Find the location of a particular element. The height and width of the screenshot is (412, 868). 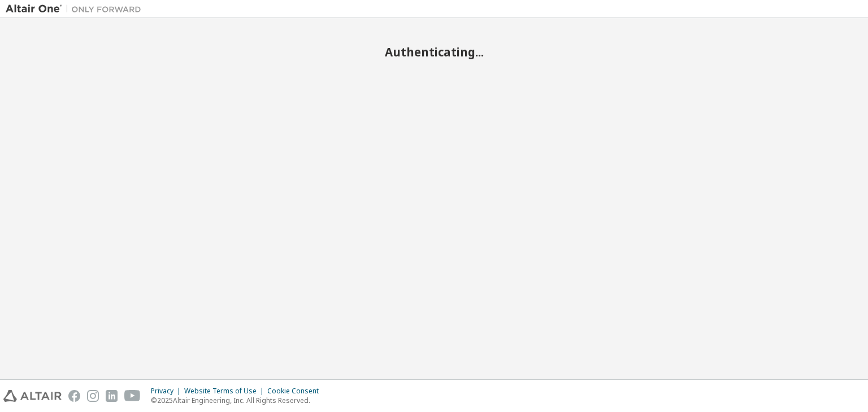

p: © 2025 Altair Engineering, Inc. All Rights Reserved. is located at coordinates (238, 400).